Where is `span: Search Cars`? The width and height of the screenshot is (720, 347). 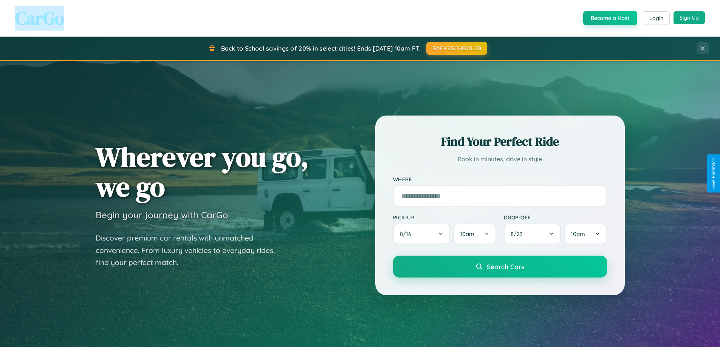 span: Search Cars is located at coordinates (505, 267).